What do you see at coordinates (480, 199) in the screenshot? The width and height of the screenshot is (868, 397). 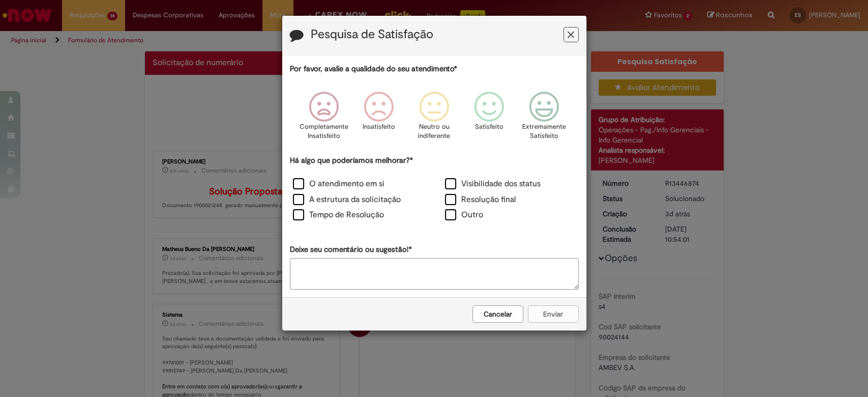 I see `label: Resolução final` at bounding box center [480, 199].